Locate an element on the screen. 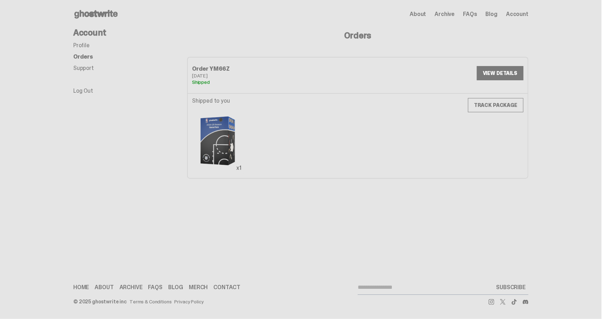  div: © 2025 ghostwrite inc is located at coordinates (100, 302).